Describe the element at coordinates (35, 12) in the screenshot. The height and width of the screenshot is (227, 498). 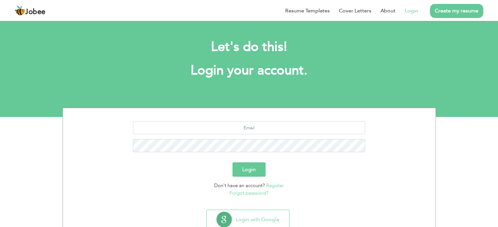
I see `span: Jobee` at that location.